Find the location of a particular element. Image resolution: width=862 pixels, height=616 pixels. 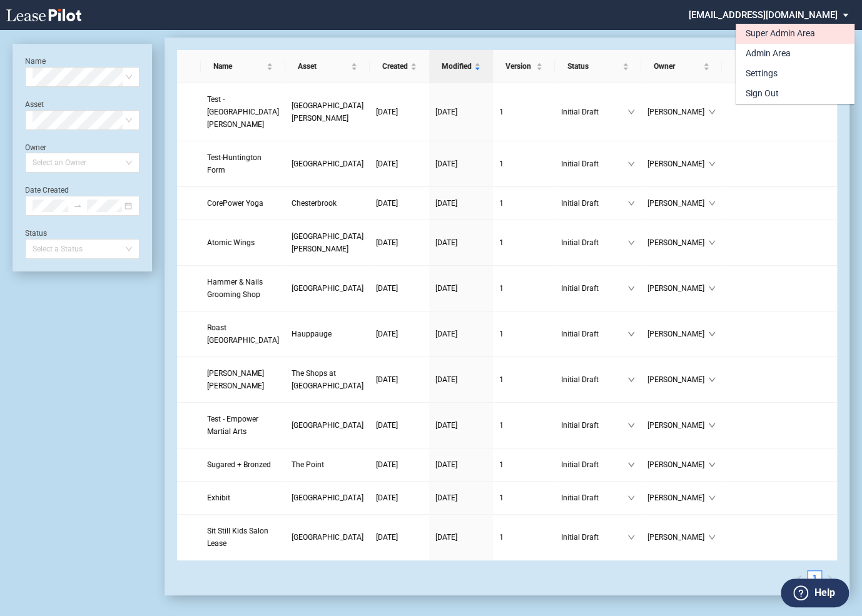

label: Help is located at coordinates (824, 593).